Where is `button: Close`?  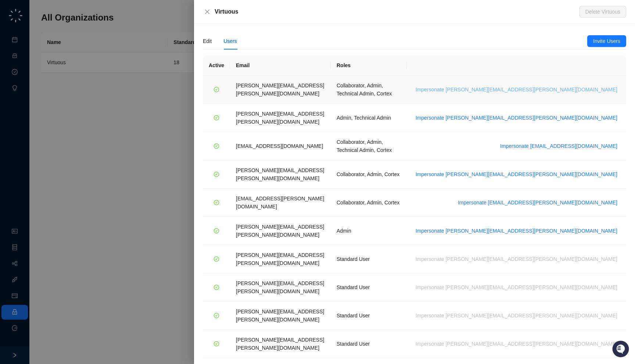 button: Close is located at coordinates (208, 12).